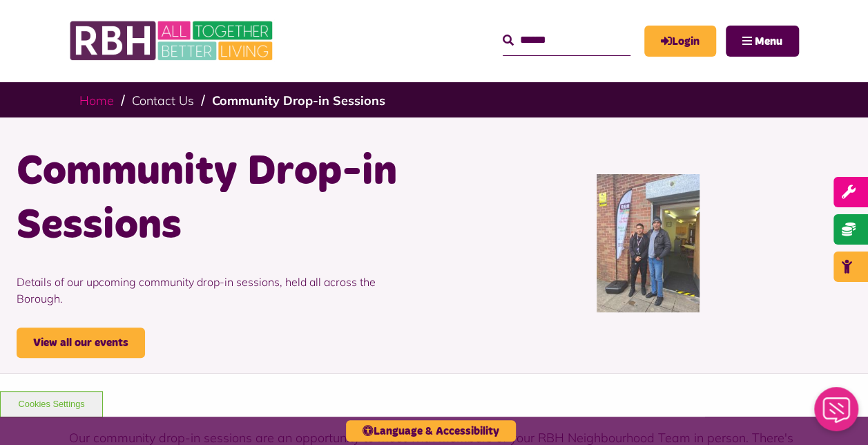  What do you see at coordinates (221, 199) in the screenshot?
I see `h1: Community Drop-in Sessions` at bounding box center [221, 199].